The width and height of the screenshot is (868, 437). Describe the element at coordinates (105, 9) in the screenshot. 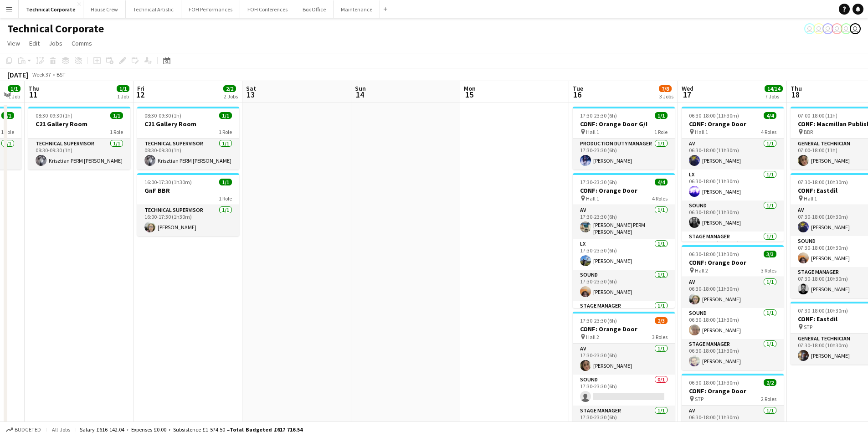

I see `button: House Crew` at that location.